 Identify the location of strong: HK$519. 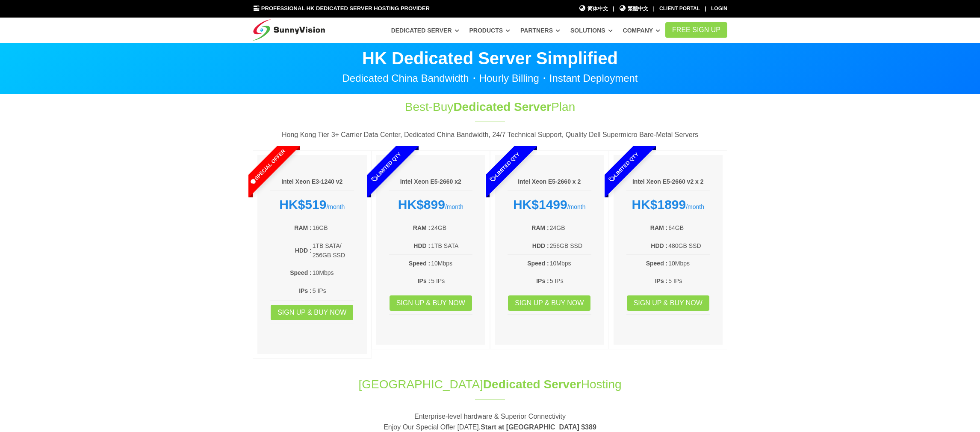
(303, 204).